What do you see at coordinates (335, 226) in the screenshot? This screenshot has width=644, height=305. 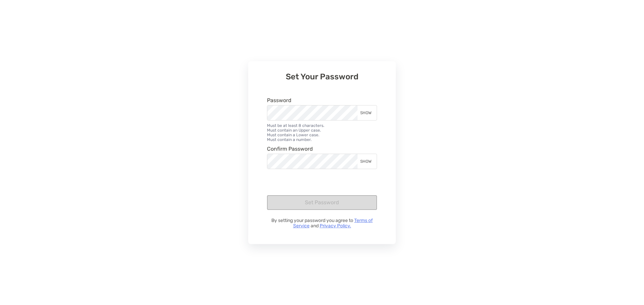 I see `a: Privacy Policy.` at bounding box center [335, 226].